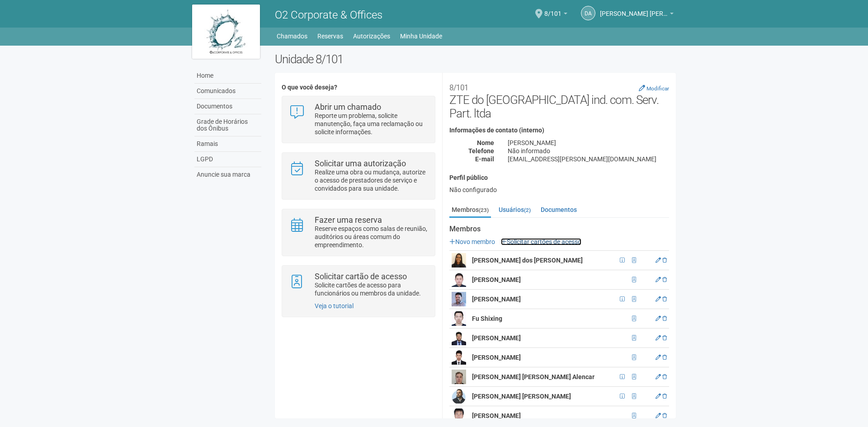 This screenshot has height=427, width=868. I want to click on strong: Fazer uma reserva, so click(348, 220).